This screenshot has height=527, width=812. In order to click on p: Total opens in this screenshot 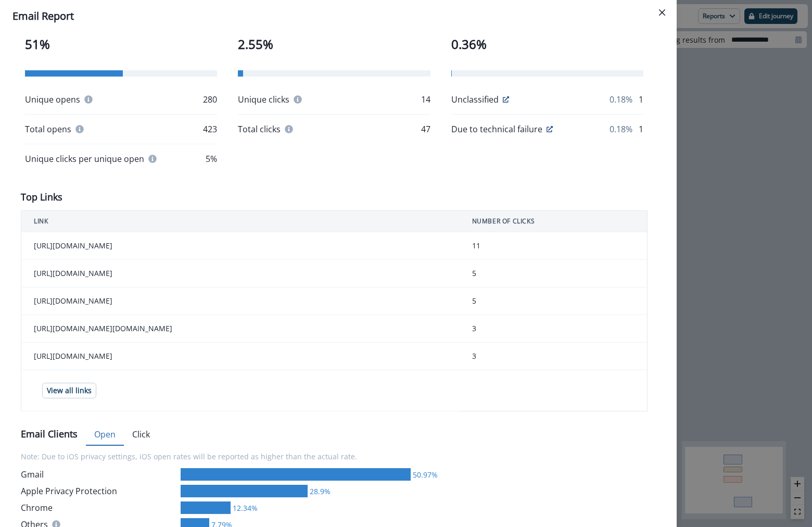, I will do `click(48, 129)`.